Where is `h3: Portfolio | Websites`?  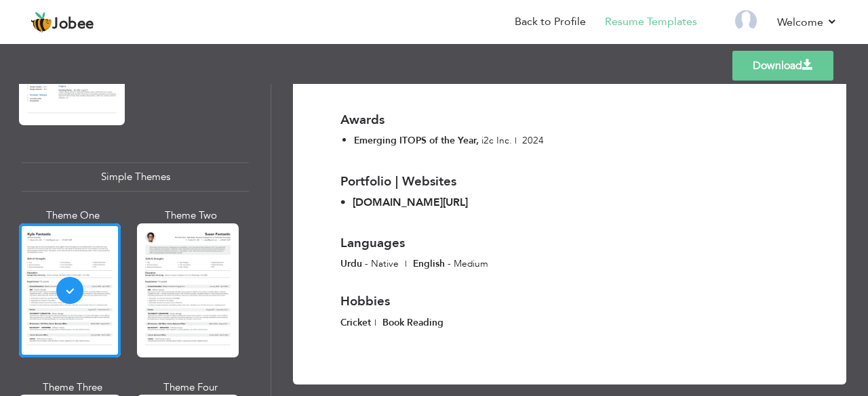
h3: Portfolio | Websites is located at coordinates (569, 182).